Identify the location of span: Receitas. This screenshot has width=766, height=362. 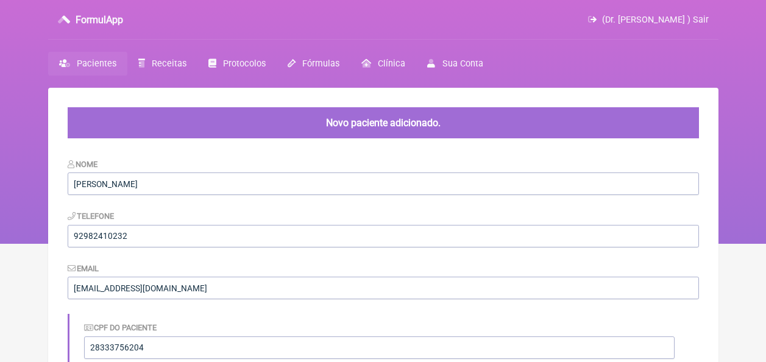
(169, 63).